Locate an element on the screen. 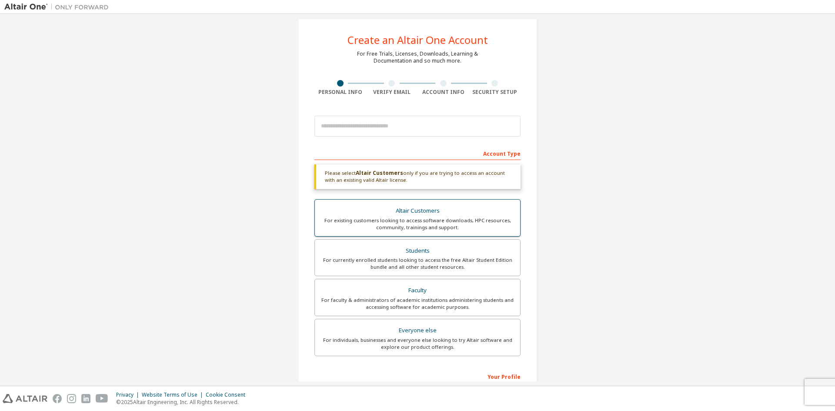 This screenshot has height=411, width=835. div: Account Type is located at coordinates (418, 153).